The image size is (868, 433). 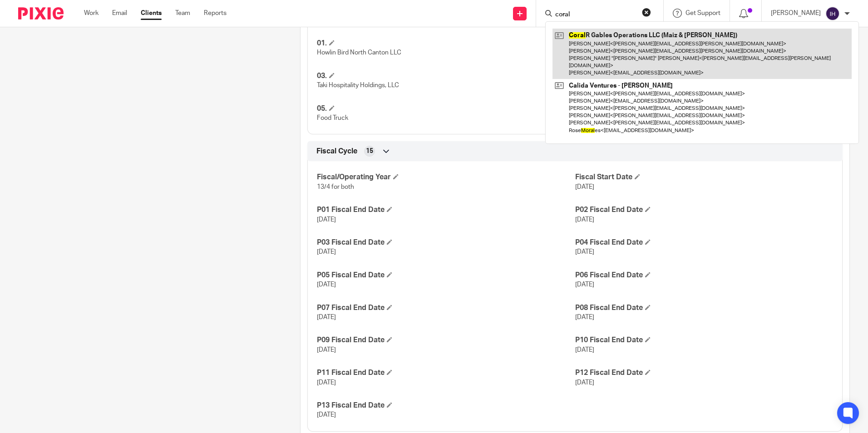 I want to click on h4: P07 Fiscal End Date, so click(x=446, y=308).